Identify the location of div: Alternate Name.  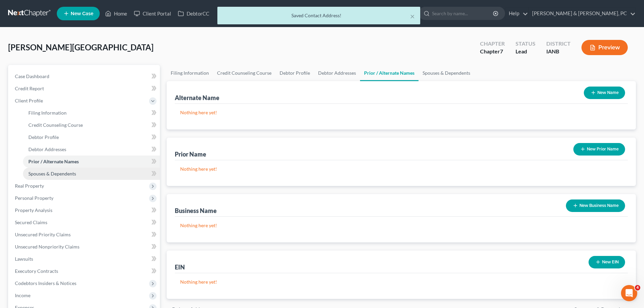
(197, 98).